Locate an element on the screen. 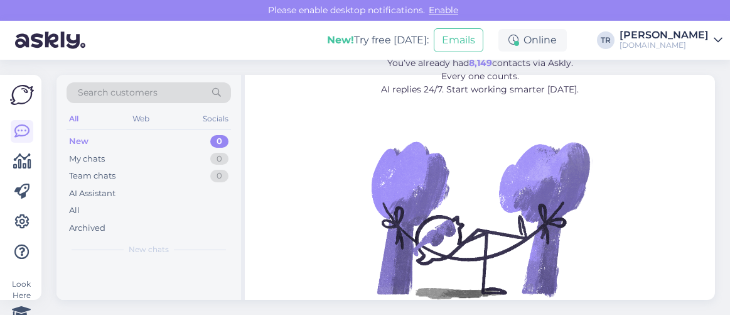  div: My chats is located at coordinates (87, 159).